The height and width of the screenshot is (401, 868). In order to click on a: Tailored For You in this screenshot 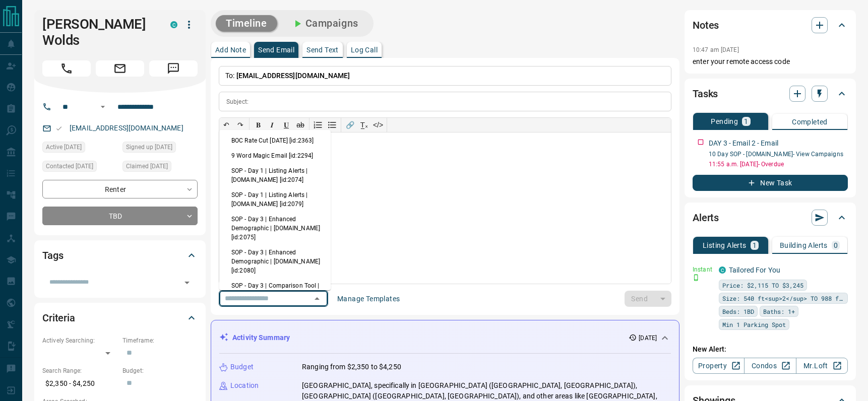, I will do `click(754, 270)`.